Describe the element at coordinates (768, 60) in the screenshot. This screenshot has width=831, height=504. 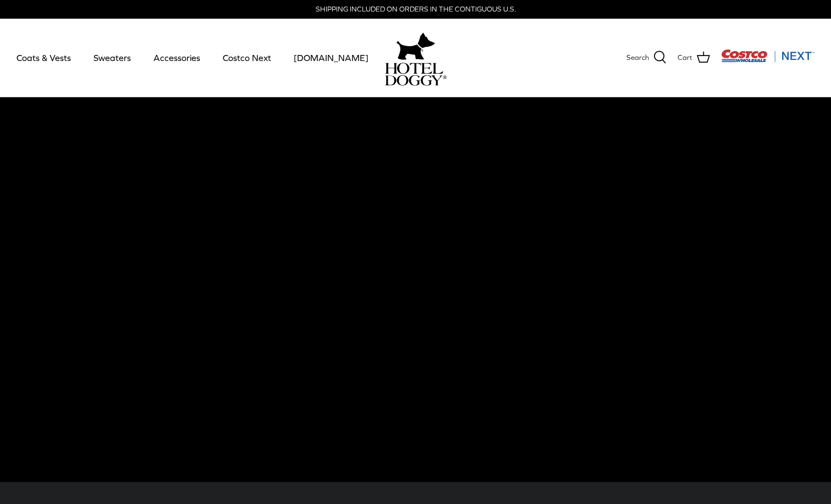
I see `a: Visit Costco Next` at that location.